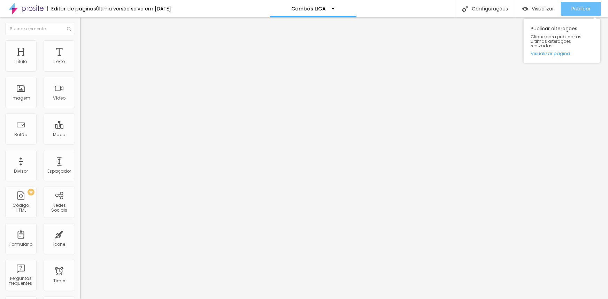  What do you see at coordinates (538, 9) in the screenshot?
I see `button: Visualizar` at bounding box center [538, 9].